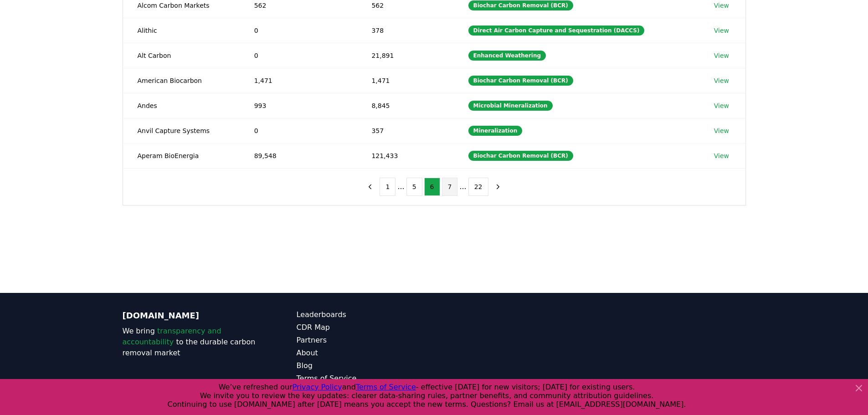  What do you see at coordinates (557, 30) in the screenshot?
I see `div: Direct Air Carbon Capture and Sequestration (DACCS)` at bounding box center [557, 30].